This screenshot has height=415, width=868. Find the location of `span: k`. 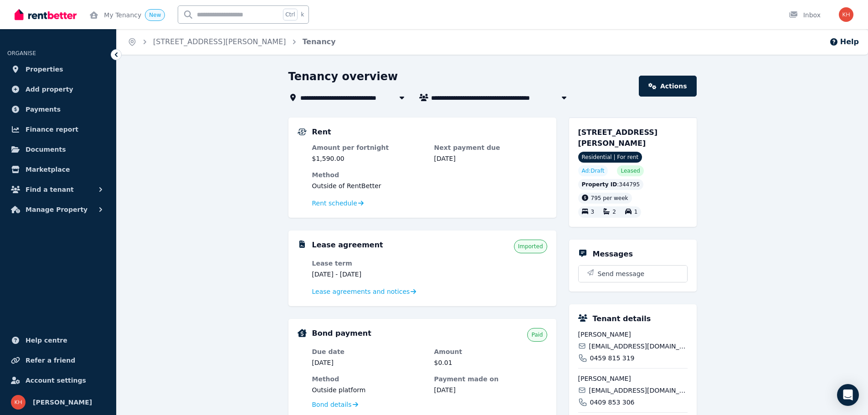

span: k is located at coordinates (302, 14).